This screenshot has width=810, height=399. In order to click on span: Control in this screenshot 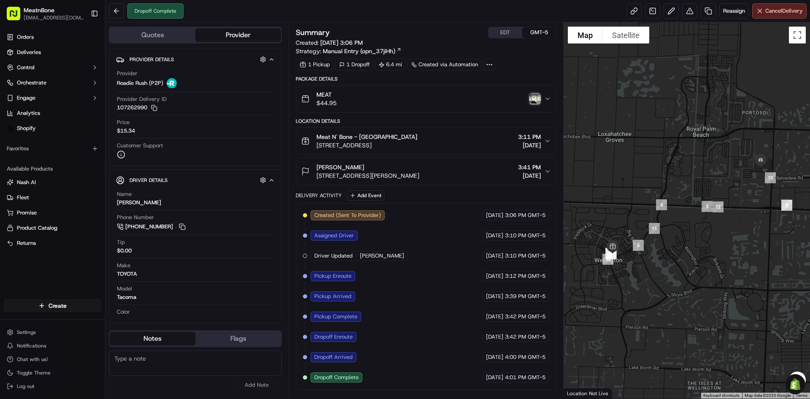, I will do `click(26, 68)`.